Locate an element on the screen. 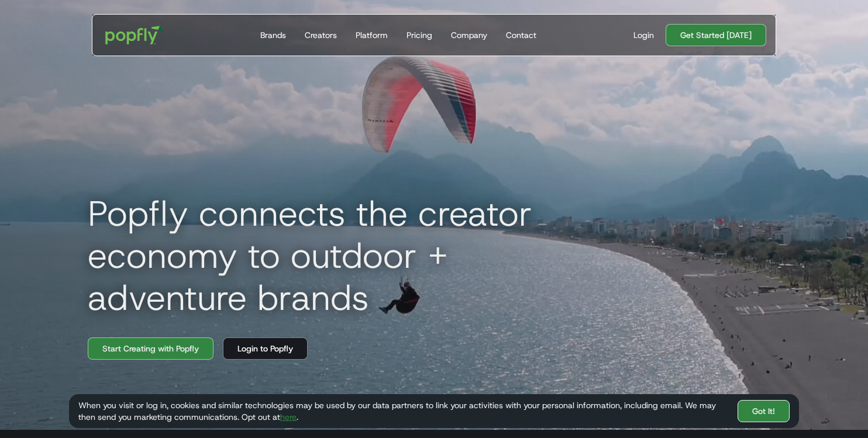  div: Brands is located at coordinates (273, 35).